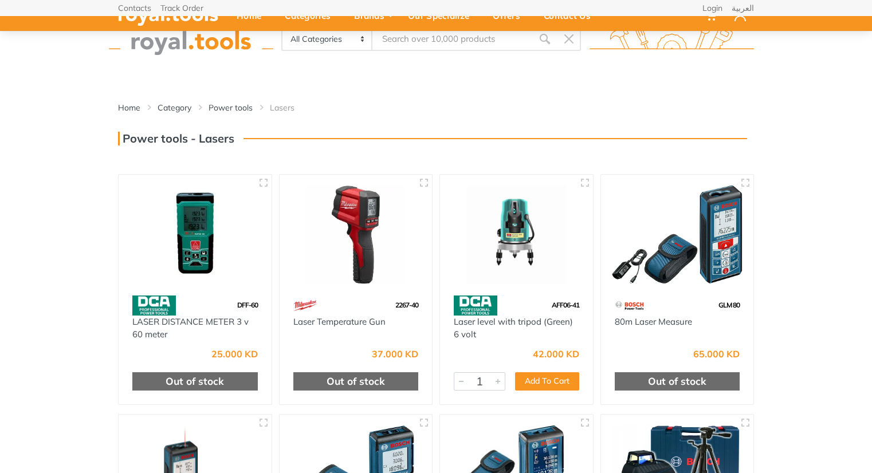  Describe the element at coordinates (356, 234) in the screenshot. I see `img: Royal Tools - Laser Temperature Gun` at that location.